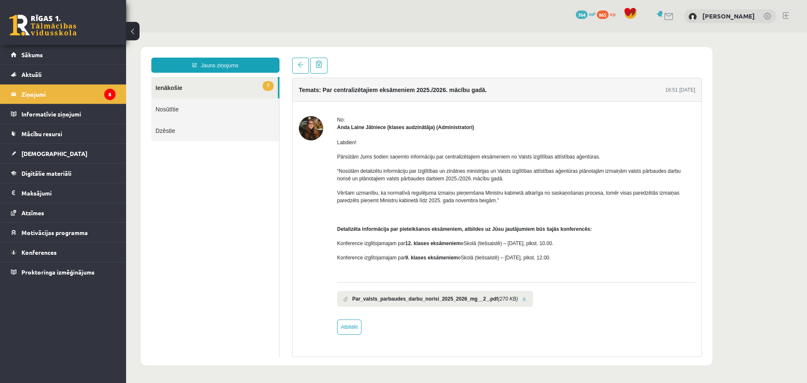  Describe the element at coordinates (69, 193) in the screenshot. I see `legend: Maksājumi` at that location.